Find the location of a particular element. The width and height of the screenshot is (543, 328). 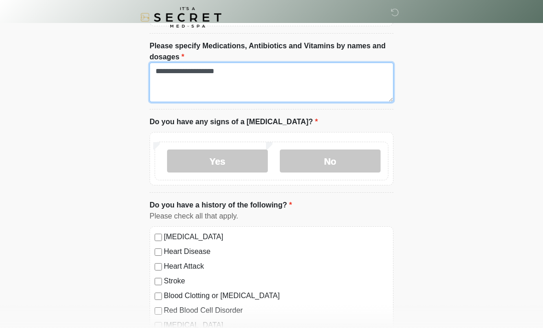

label: Yes is located at coordinates (217, 161).